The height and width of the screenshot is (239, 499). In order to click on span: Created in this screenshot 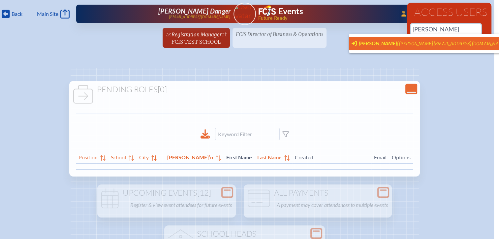, I will do `click(332, 156)`.